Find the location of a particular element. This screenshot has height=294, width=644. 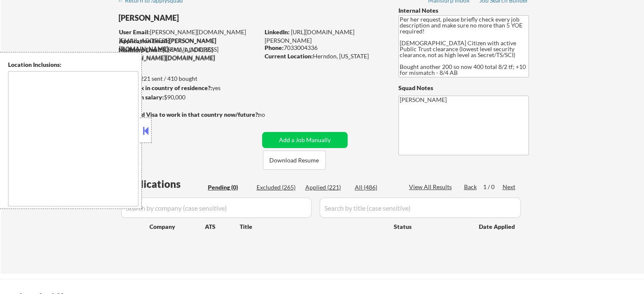

input: Search by title (case sensitive) is located at coordinates (420, 208).